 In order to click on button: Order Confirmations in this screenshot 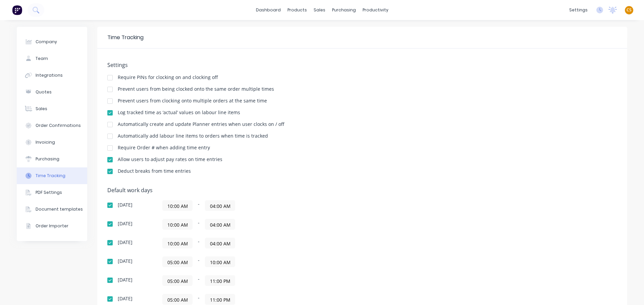, I will do `click(52, 126)`.